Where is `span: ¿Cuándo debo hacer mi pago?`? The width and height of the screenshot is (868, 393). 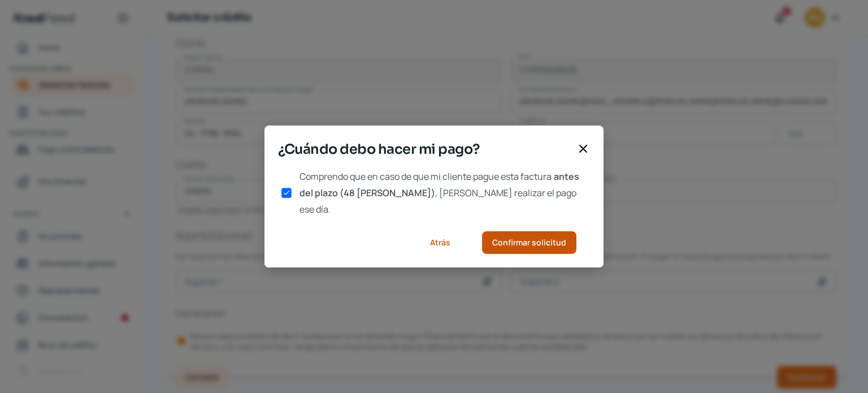 span: ¿Cuándo debo hacer mi pago? is located at coordinates (425, 149).